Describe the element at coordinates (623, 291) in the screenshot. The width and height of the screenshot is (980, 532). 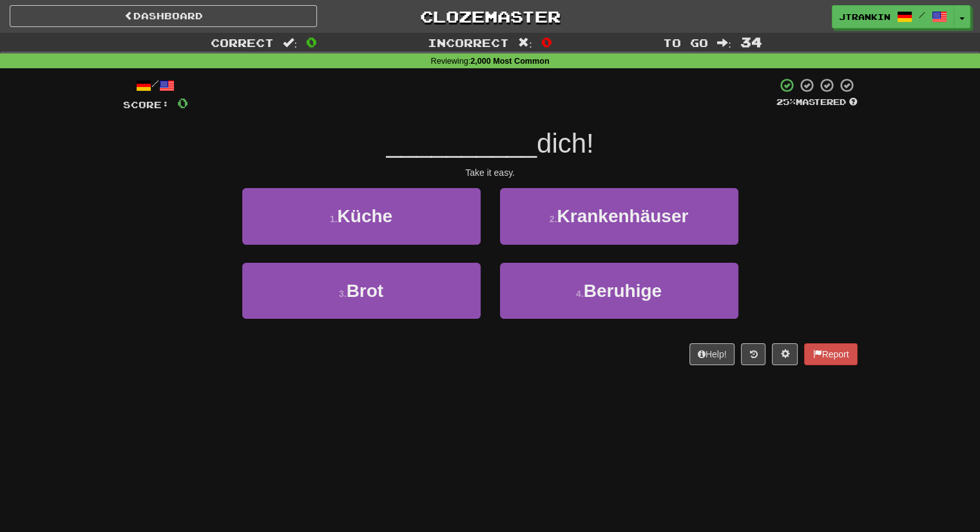
I see `span: Beruhige` at that location.